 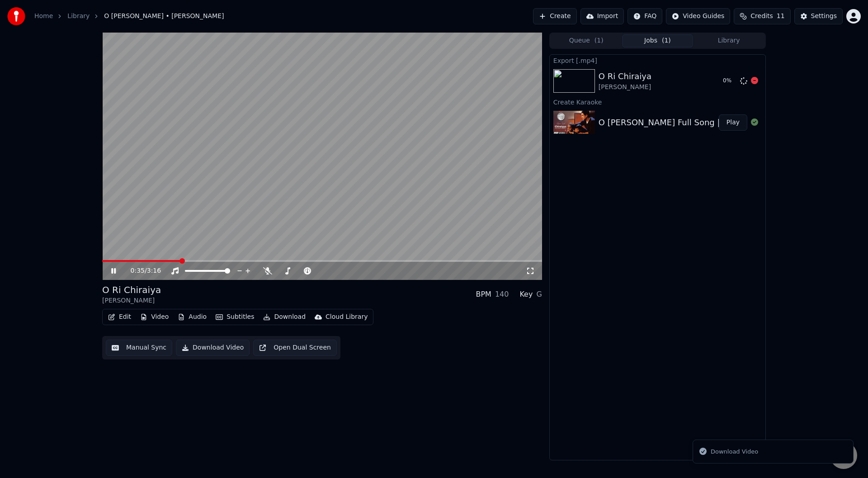 I want to click on div: Cloud Library, so click(x=346, y=317).